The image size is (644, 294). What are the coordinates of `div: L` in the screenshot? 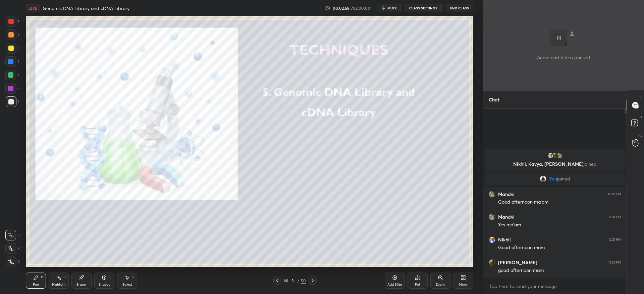 It's located at (110, 277).